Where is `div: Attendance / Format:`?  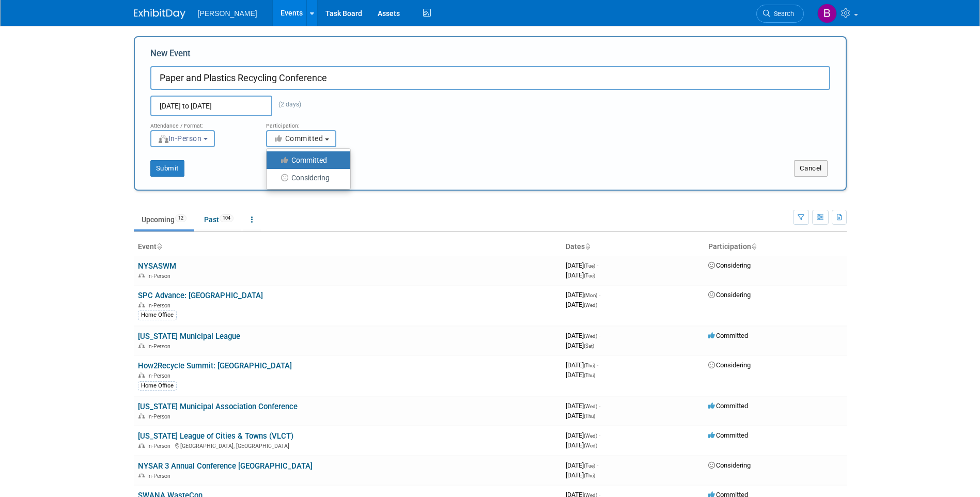 div: Attendance / Format: is located at coordinates (201, 123).